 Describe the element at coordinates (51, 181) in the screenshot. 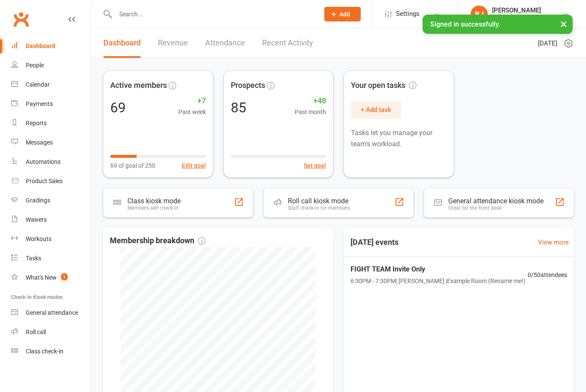

I see `a: Product Sales` at that location.